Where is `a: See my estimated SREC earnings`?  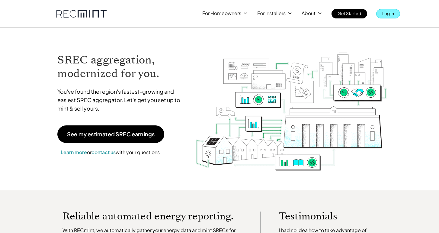
a: See my estimated SREC earnings is located at coordinates (111, 134).